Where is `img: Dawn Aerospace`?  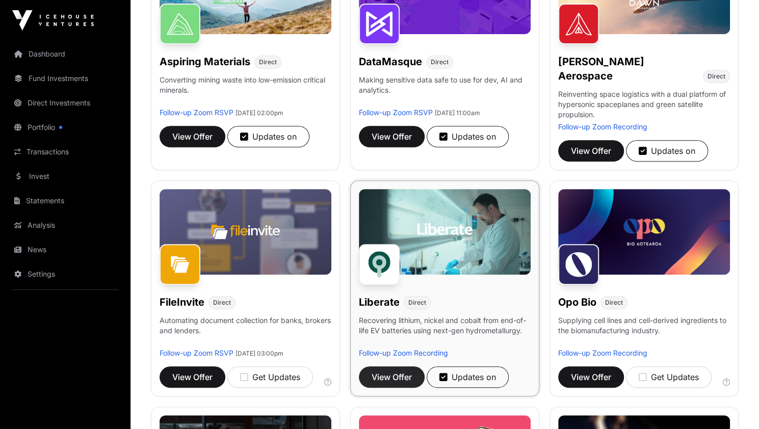 img: Dawn Aerospace is located at coordinates (578, 24).